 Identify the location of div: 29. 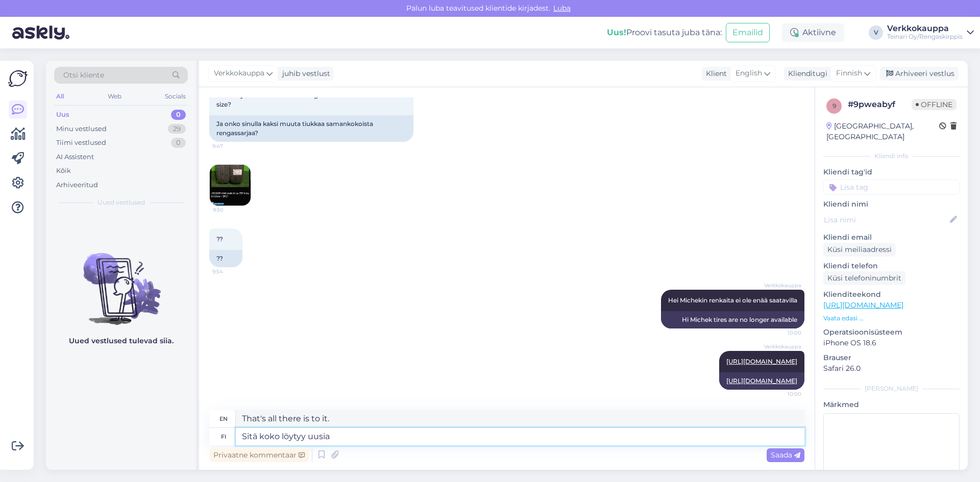
(177, 129).